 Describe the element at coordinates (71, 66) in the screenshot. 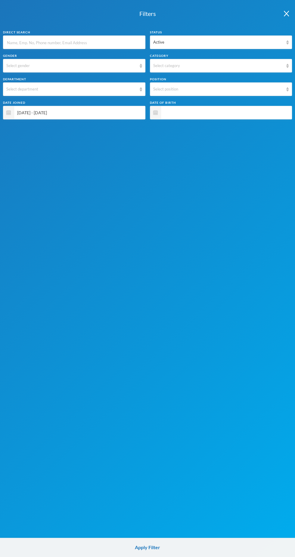

I see `div: Select gender` at that location.